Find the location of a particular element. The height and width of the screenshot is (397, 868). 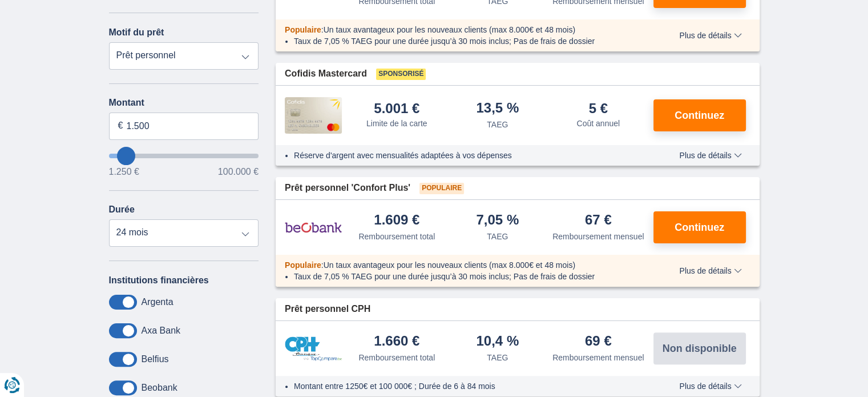

div: 10,4 % is located at coordinates (497, 342).